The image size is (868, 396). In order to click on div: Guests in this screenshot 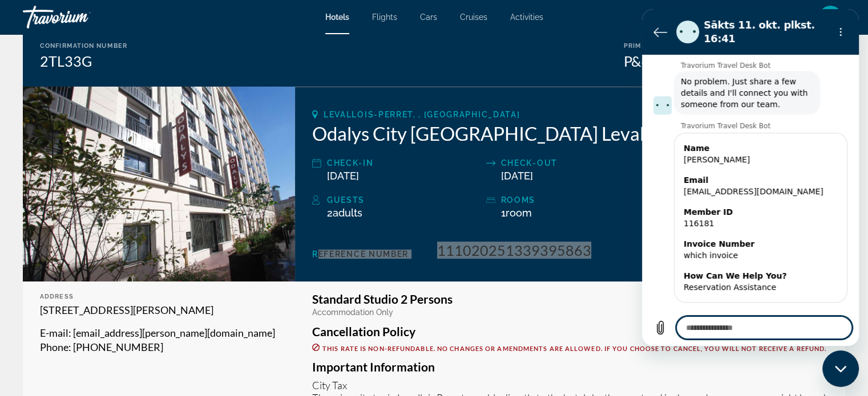, I will do `click(404, 200)`.